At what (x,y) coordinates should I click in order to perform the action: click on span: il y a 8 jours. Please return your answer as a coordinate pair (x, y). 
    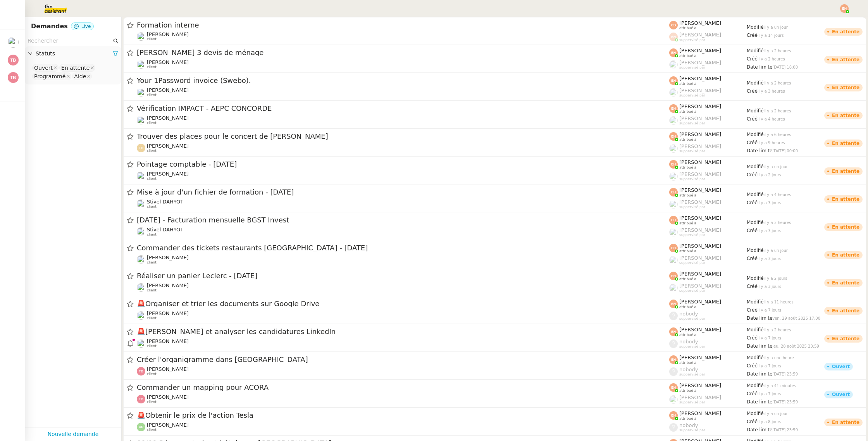
    Looking at the image, I should click on (769, 421).